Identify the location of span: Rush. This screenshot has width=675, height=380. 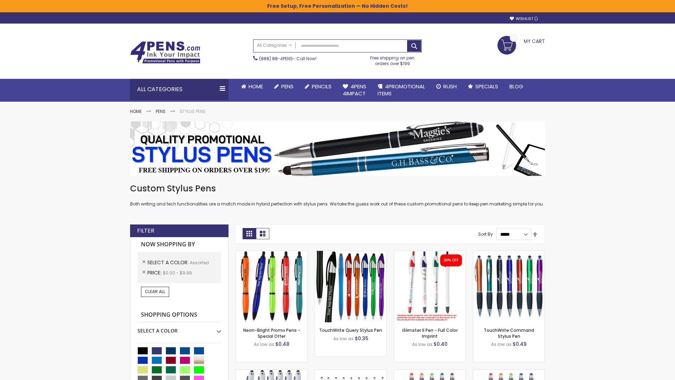
(450, 86).